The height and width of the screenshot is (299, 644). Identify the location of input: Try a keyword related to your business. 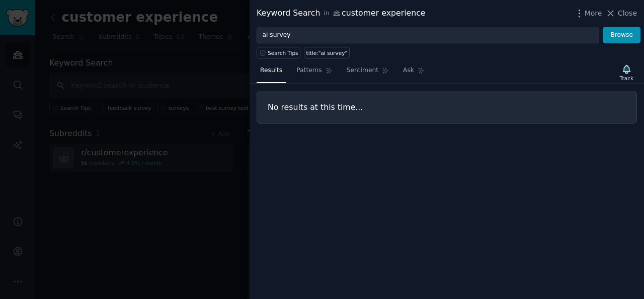
(428, 35).